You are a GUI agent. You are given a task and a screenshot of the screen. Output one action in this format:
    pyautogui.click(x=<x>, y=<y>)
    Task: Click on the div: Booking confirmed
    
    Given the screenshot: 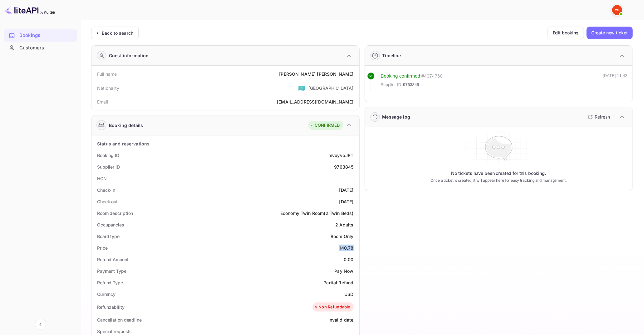 What is the action you would take?
    pyautogui.click(x=400, y=76)
    